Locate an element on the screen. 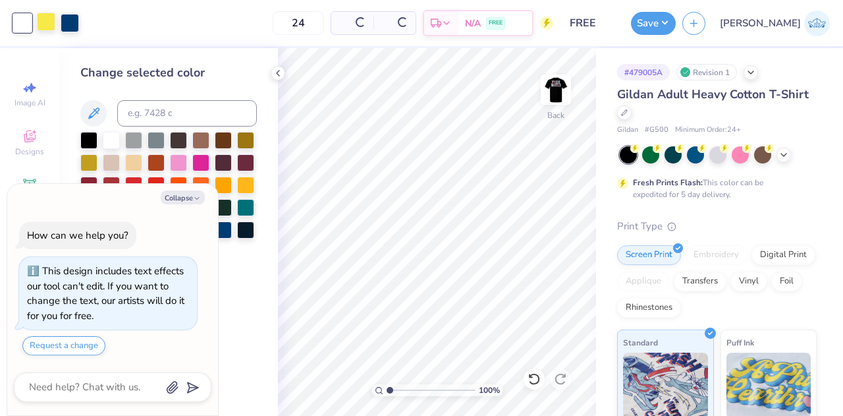  div: Screen Print is located at coordinates (649, 255).